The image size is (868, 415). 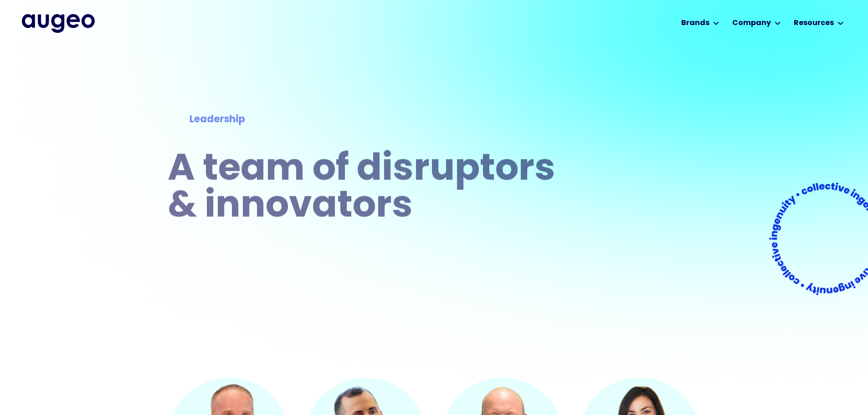 I want to click on a: home, so click(x=58, y=23).